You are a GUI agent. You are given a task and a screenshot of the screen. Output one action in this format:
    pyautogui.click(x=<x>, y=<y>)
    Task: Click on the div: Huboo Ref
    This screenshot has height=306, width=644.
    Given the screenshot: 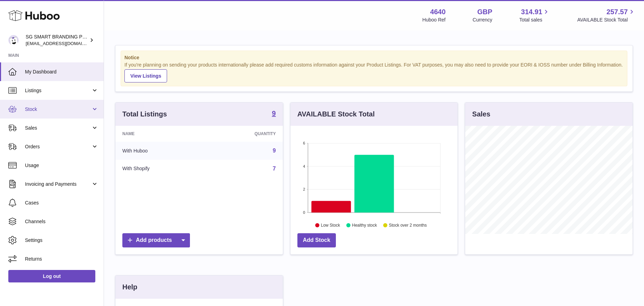 What is the action you would take?
    pyautogui.click(x=434, y=20)
    